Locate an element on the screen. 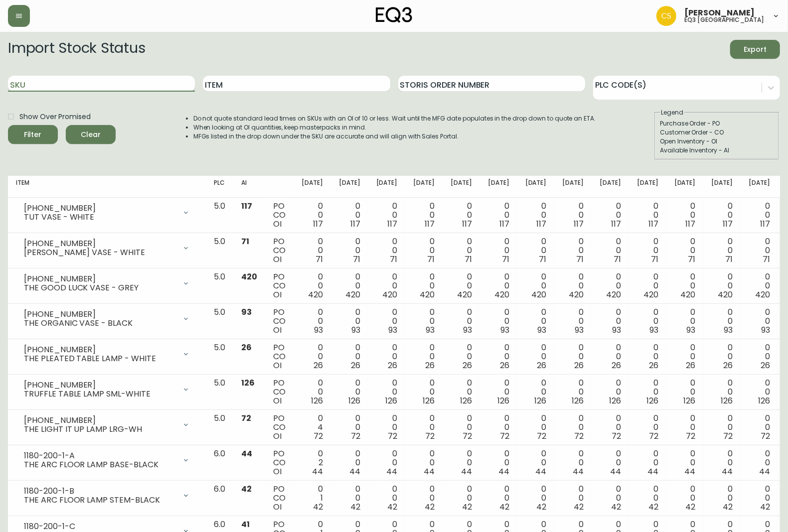  div: THE ARC FLOOR LAMP STEM-BLACK is located at coordinates (100, 500).